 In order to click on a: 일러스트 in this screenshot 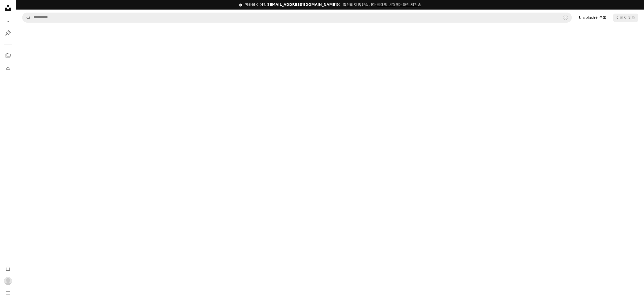, I will do `click(8, 33)`.